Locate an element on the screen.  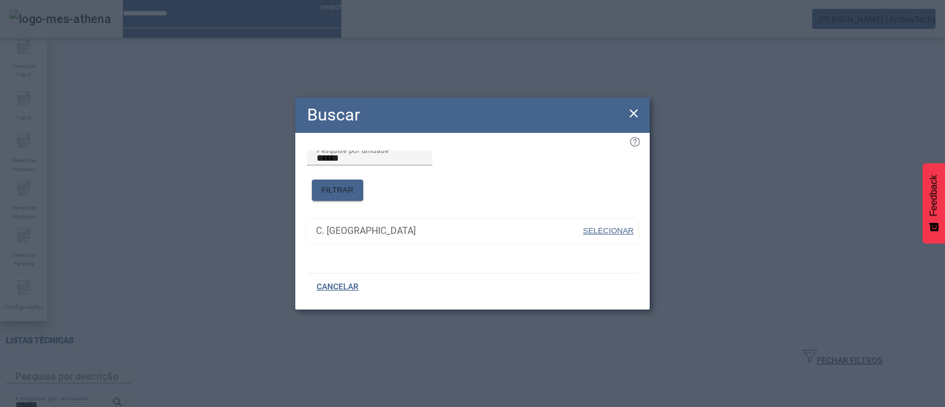
button: Feedback - Mostrar pesquisa is located at coordinates (934, 203).